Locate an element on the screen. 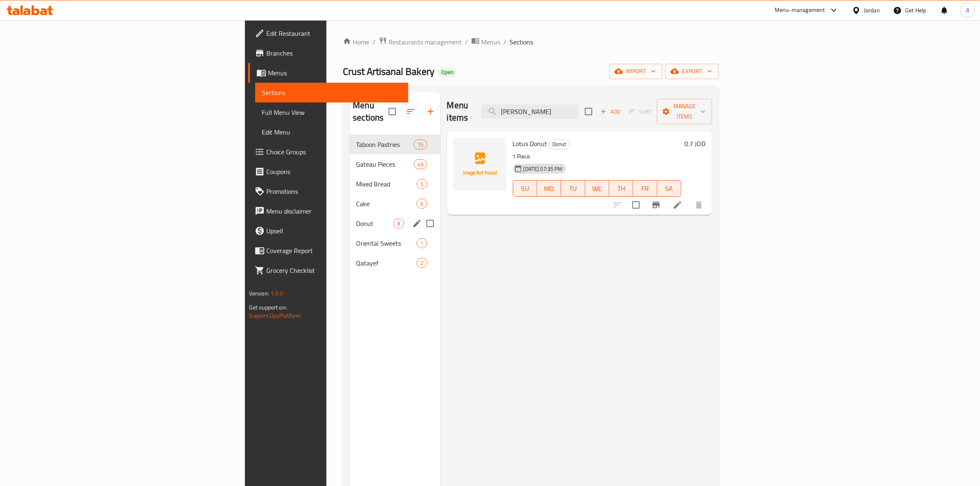 This screenshot has height=486, width=980. span: Taboon Pastries is located at coordinates (385, 145).